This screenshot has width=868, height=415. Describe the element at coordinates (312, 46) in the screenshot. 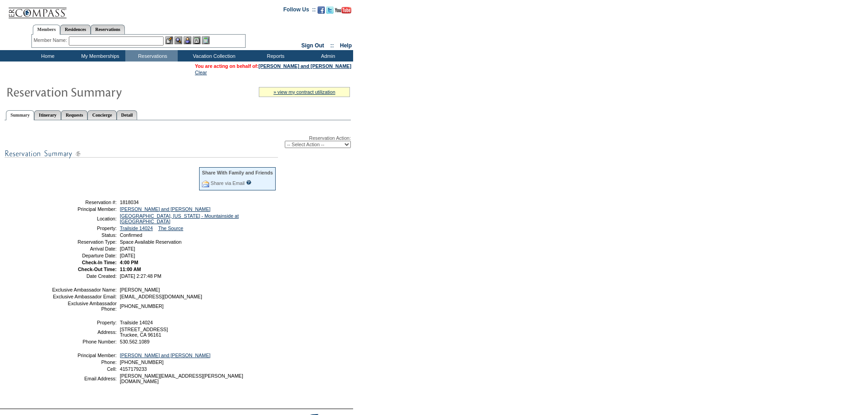

I see `a: Sign Out` at that location.